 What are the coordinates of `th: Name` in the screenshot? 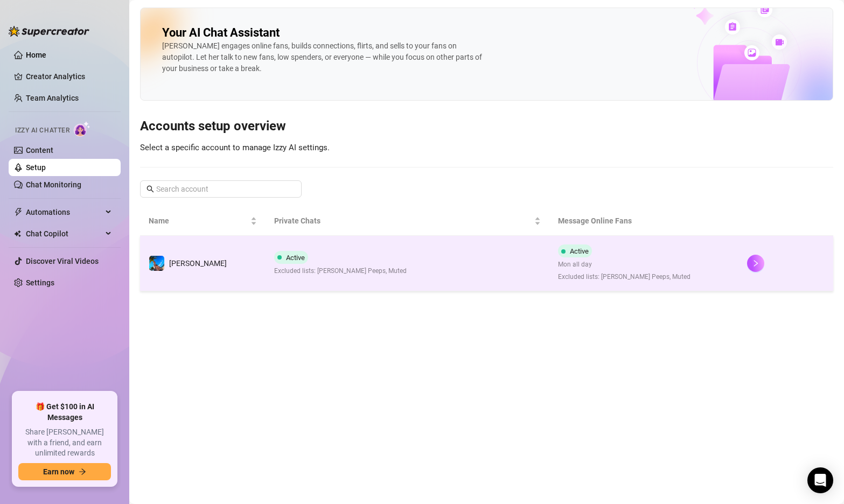 It's located at (202, 221).